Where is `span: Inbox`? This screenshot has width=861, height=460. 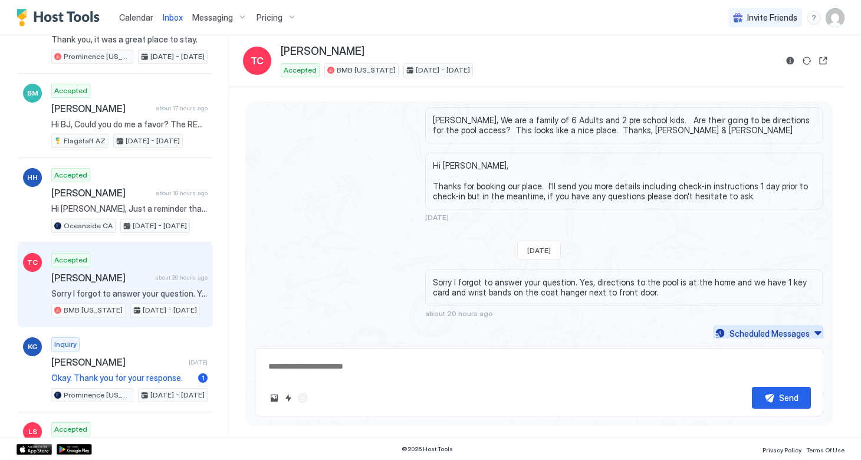 span: Inbox is located at coordinates (173, 17).